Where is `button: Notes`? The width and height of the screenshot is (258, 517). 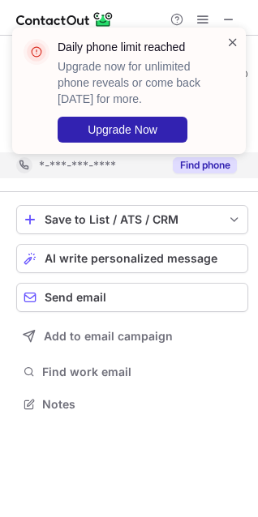
button: Notes is located at coordinates (132, 404).